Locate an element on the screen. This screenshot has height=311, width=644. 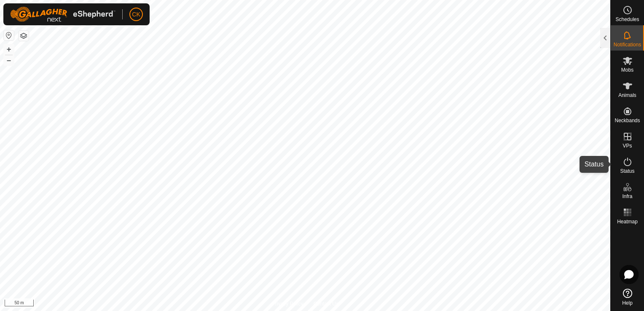
button: Reset Map is located at coordinates (9, 35).